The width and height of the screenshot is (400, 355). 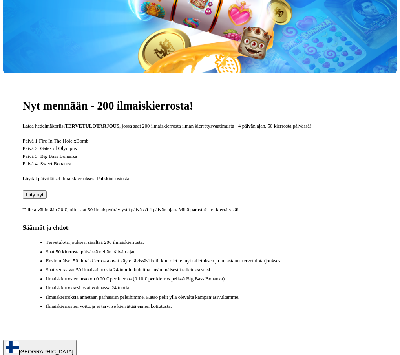 I want to click on span: Fire In The Hole xBomb, so click(x=64, y=141).